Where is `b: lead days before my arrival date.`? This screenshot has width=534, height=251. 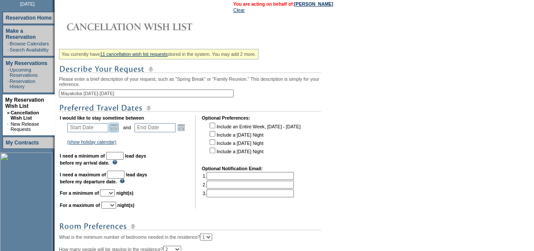 b: lead days before my arrival date. is located at coordinates (103, 159).